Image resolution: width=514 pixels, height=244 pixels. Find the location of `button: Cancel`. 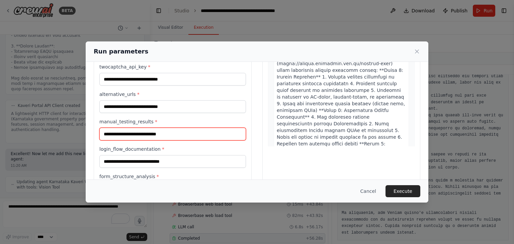

button: Cancel is located at coordinates (368, 191).